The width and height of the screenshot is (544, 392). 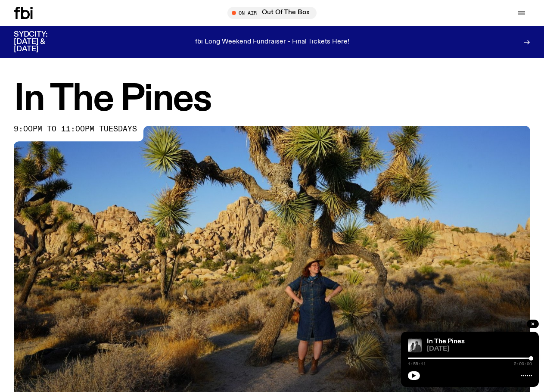 I want to click on p: fbi Long Weekend Fundraiser - Final Tickets Here!, so click(x=272, y=42).